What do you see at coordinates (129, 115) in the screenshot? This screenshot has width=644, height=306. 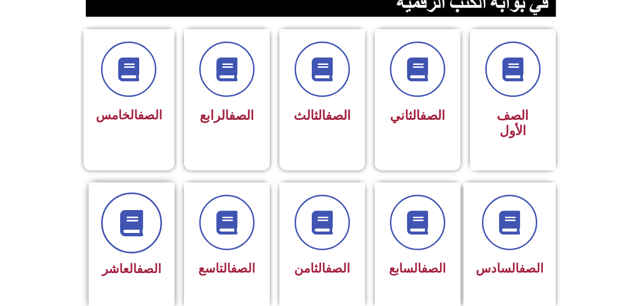 I see `span: الخامس` at bounding box center [129, 115].